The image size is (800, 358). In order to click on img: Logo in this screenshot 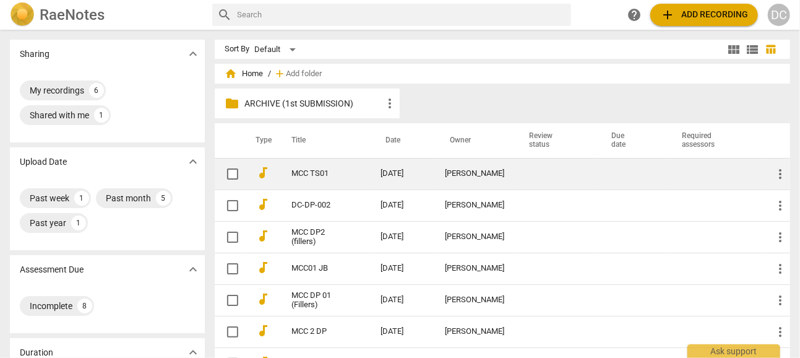, I will do `click(22, 15)`.